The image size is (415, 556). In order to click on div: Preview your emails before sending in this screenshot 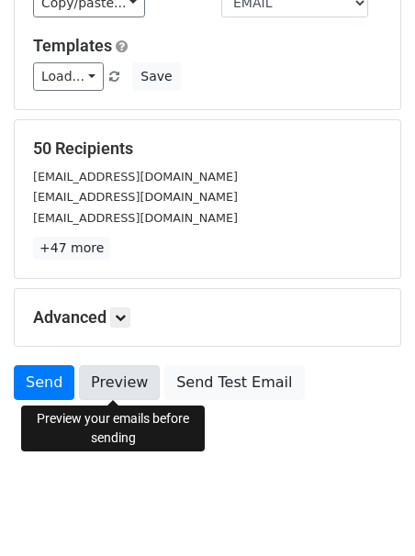, I will do `click(113, 429)`.